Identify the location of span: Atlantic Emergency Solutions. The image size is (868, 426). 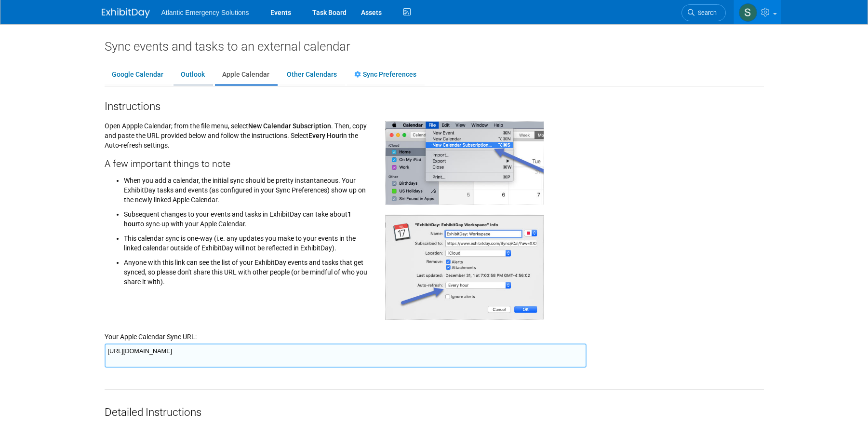
(205, 13).